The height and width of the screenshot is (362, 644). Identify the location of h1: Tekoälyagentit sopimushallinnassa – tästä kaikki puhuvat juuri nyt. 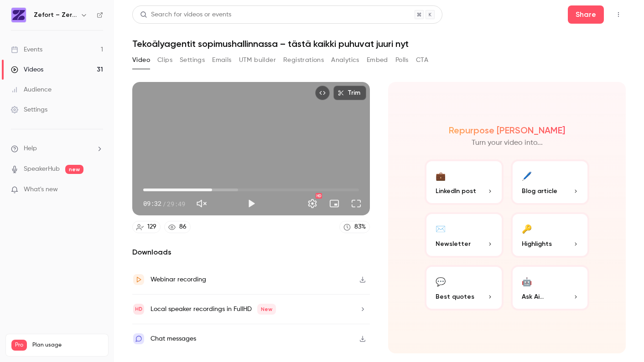
(379, 43).